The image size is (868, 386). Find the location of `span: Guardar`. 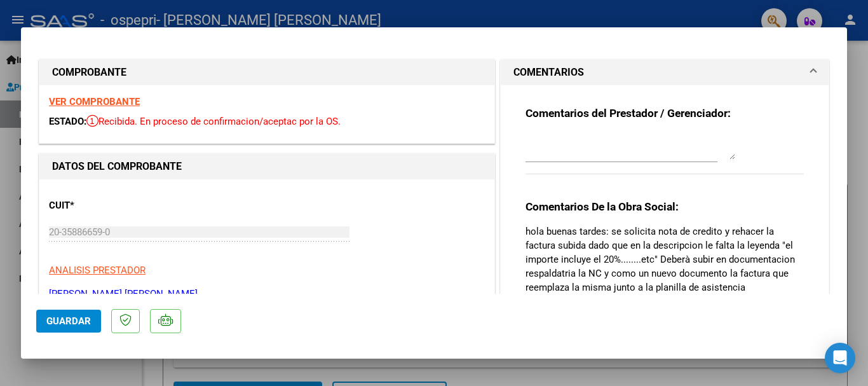

span: Guardar is located at coordinates (69, 321).